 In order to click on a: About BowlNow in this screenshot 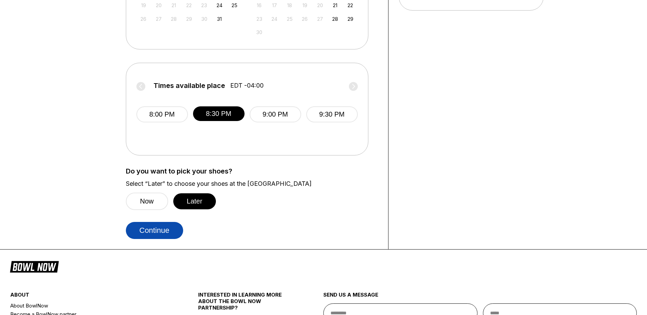, I will do `click(88, 305)`.